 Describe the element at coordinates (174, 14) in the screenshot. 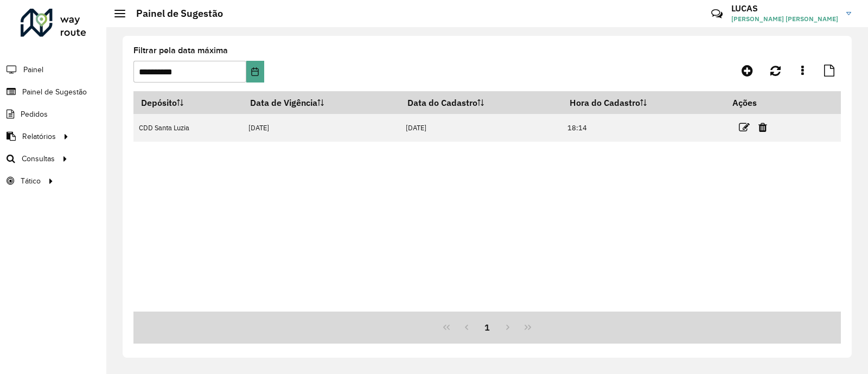

I see `h2: Painel de Sugestão` at that location.